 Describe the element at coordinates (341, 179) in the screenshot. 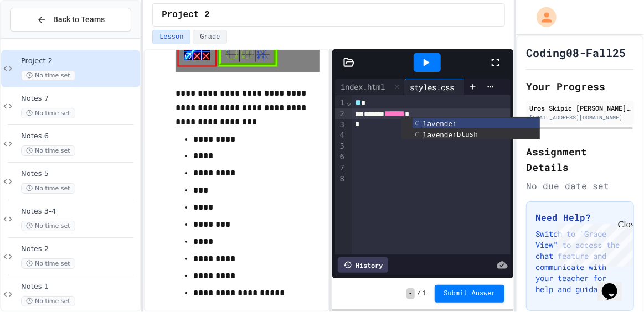

I see `div: 8` at that location.